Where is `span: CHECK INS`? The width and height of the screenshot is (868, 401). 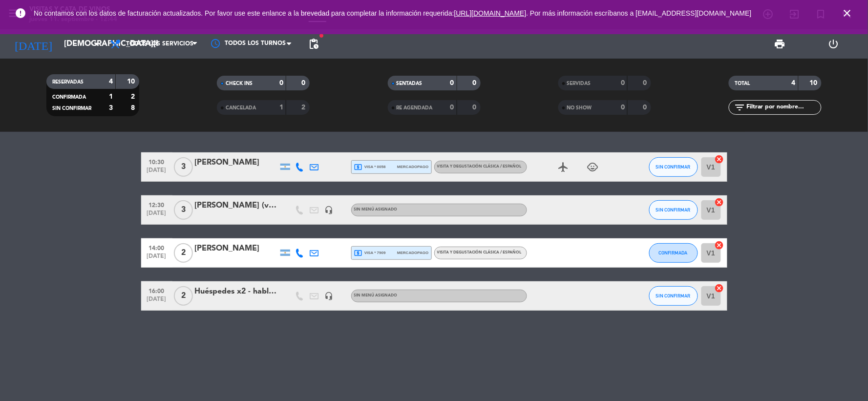 span: CHECK INS is located at coordinates (239, 84).